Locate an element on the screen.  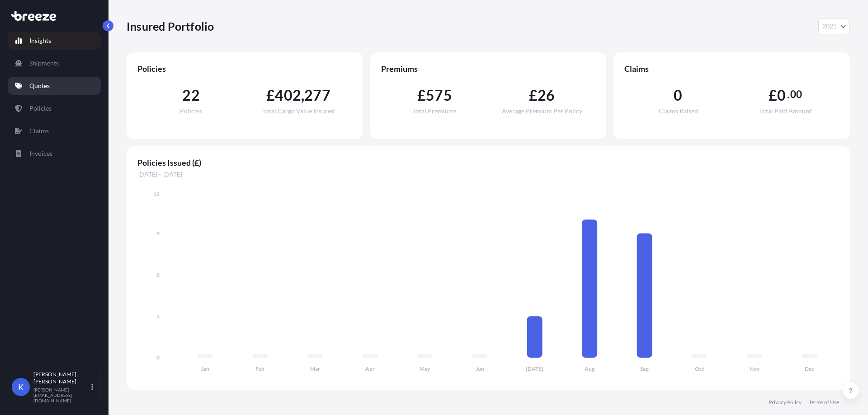
span: K is located at coordinates (21, 387).